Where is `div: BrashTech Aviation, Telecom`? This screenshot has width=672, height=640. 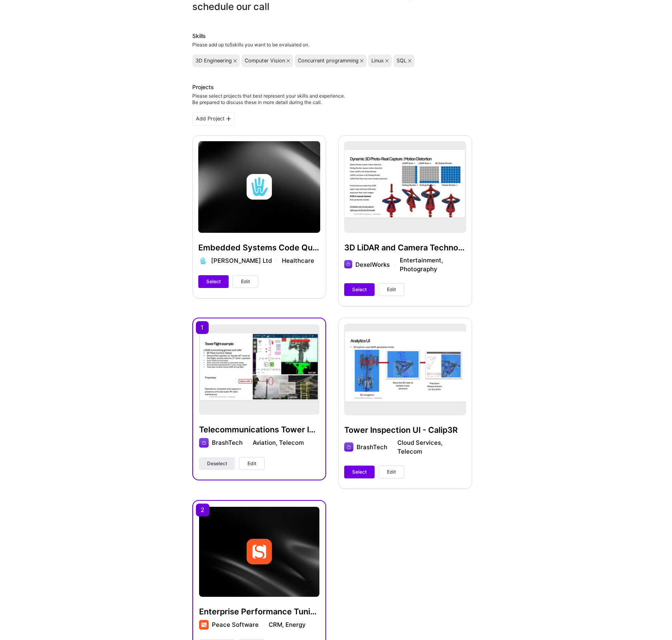
div: BrashTech Aviation, Telecom is located at coordinates (258, 442).